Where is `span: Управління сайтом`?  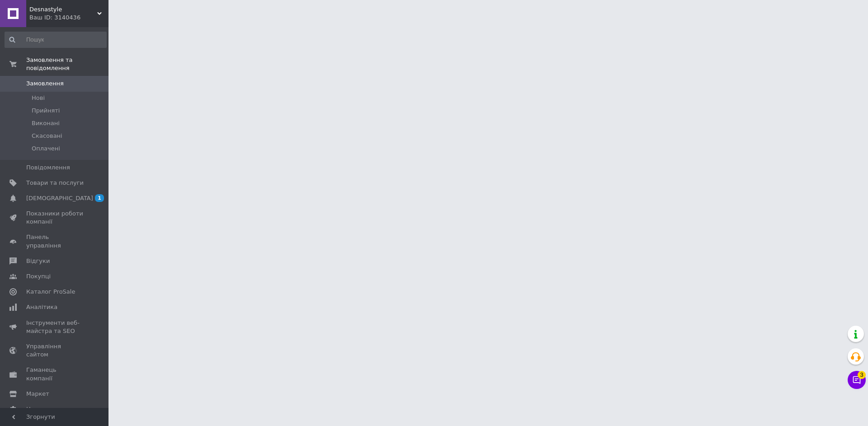
span: Управління сайтом is located at coordinates (55, 351).